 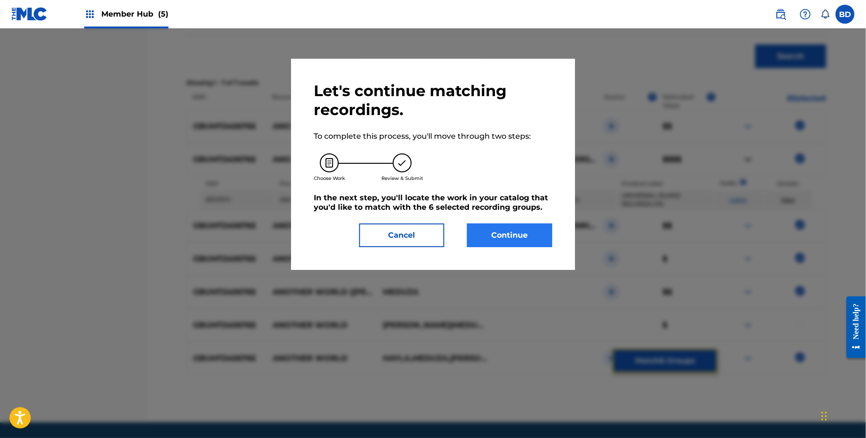 What do you see at coordinates (329, 178) in the screenshot?
I see `p: Choose Work` at bounding box center [329, 178].